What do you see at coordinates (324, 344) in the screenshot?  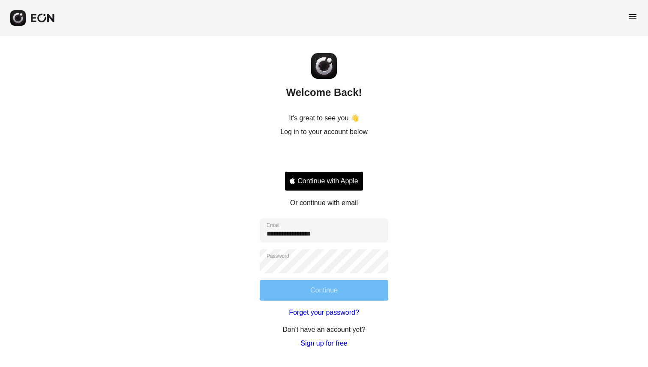 I see `a: Sign up for free` at bounding box center [324, 344].